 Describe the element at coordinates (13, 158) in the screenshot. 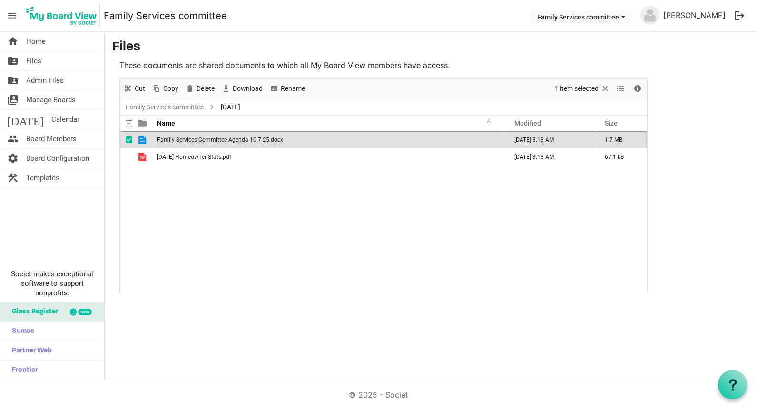

I see `span: settings` at that location.